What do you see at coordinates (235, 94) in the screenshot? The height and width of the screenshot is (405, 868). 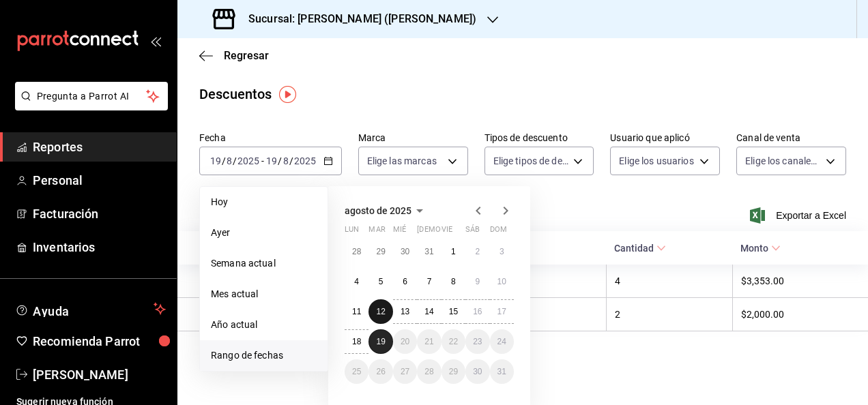 I see `div: Descuentos` at bounding box center [235, 94].